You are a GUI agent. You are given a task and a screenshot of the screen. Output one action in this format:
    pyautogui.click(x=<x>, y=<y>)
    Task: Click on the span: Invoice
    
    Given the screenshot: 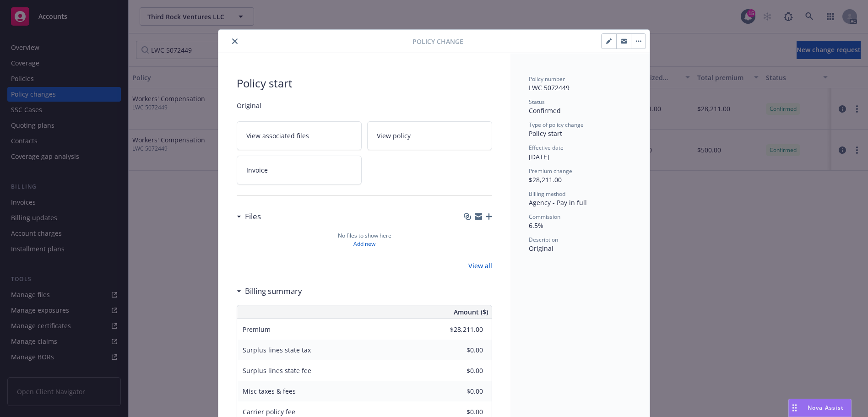 What is the action you would take?
    pyautogui.click(x=257, y=170)
    